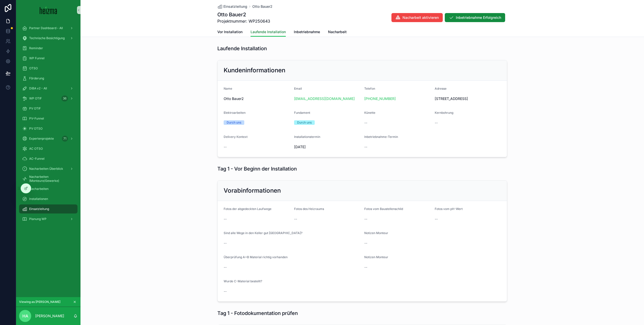 The width and height of the screenshot is (644, 325). I want to click on a: Inbetriebnahme, so click(307, 32).